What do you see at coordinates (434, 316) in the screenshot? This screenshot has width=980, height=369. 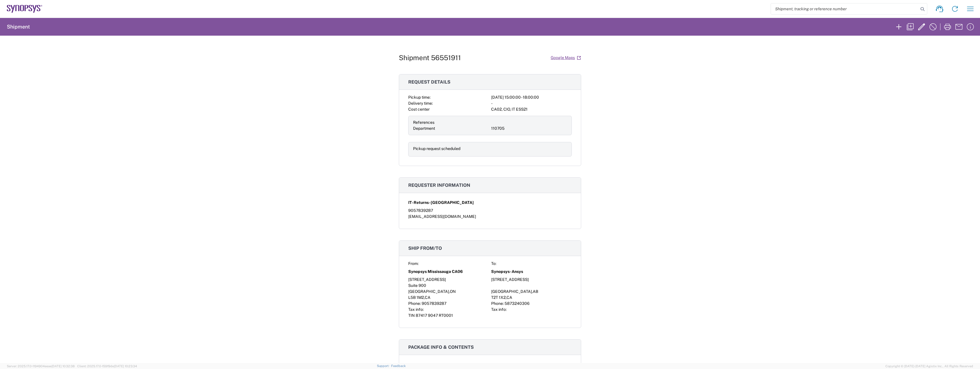 I see `span: 87417 9047 RT0001` at bounding box center [434, 316].